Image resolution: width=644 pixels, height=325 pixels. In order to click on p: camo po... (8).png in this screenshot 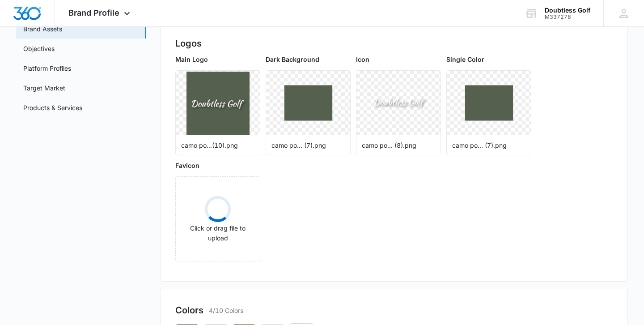, I will do `click(398, 145)`.